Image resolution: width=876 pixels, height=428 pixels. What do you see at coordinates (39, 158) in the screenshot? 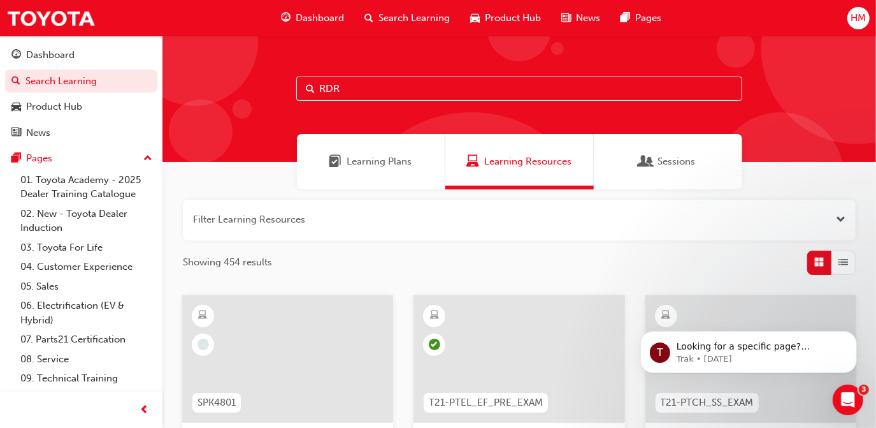
I see `div: Pages` at bounding box center [39, 158].